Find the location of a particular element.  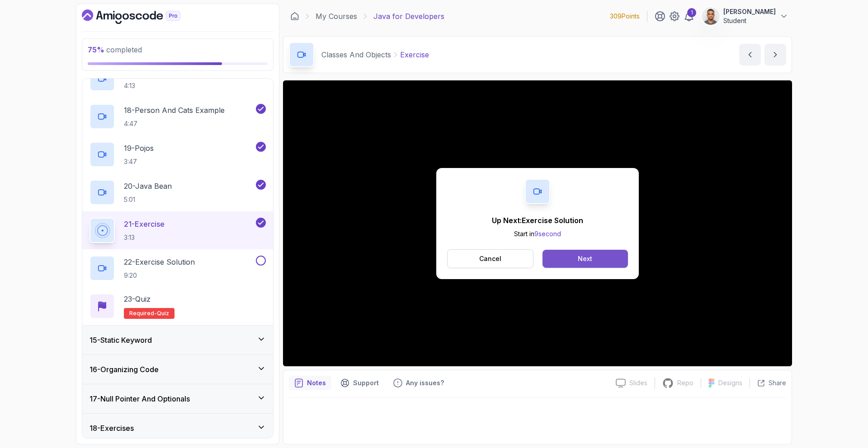

p: Cancel is located at coordinates (490, 259).